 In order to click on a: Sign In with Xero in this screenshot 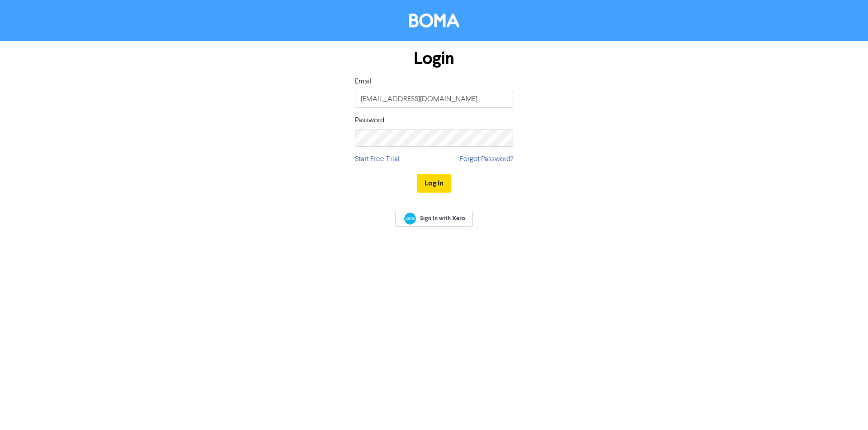, I will do `click(434, 219)`.